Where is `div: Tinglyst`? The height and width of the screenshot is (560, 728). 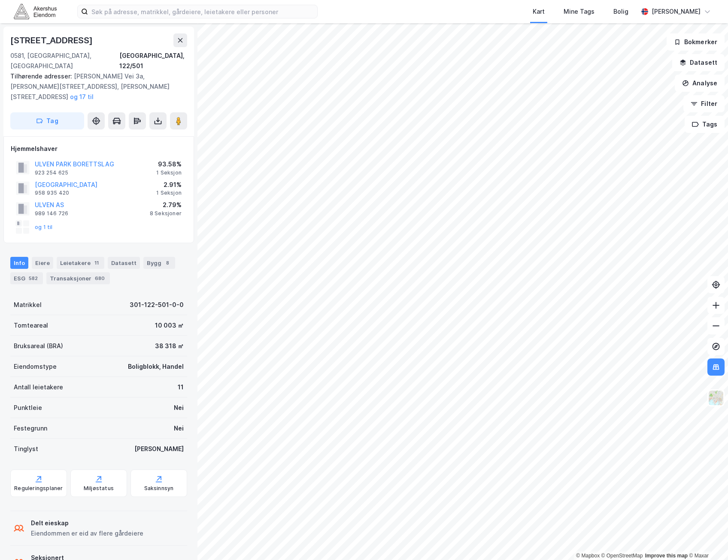
div: Tinglyst is located at coordinates (26, 449).